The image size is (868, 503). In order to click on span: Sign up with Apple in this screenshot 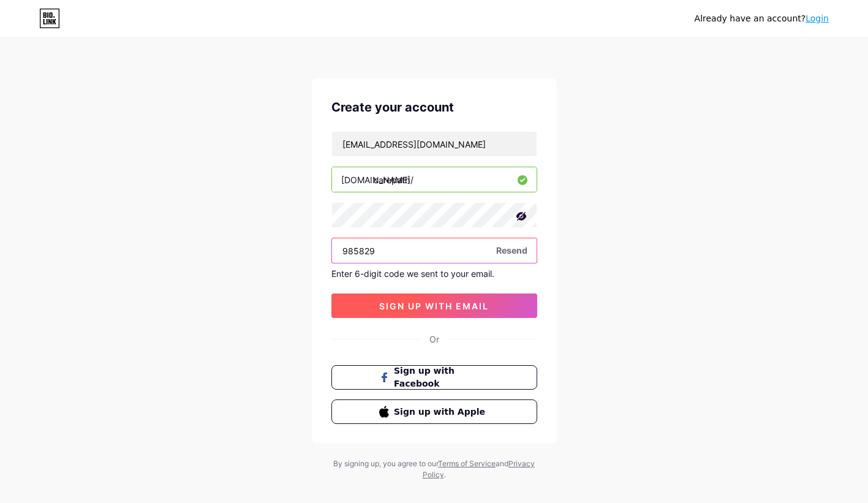, I will do `click(441, 411)`.